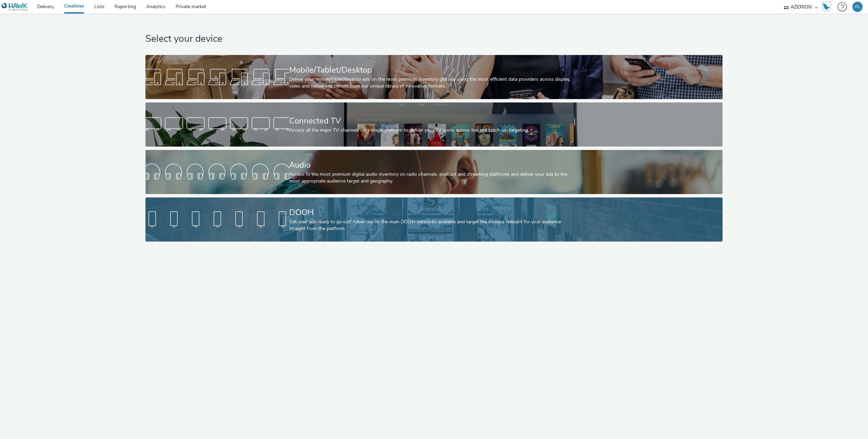 The width and height of the screenshot is (868, 439). Describe the element at coordinates (432, 213) in the screenshot. I see `div: DOOH` at that location.